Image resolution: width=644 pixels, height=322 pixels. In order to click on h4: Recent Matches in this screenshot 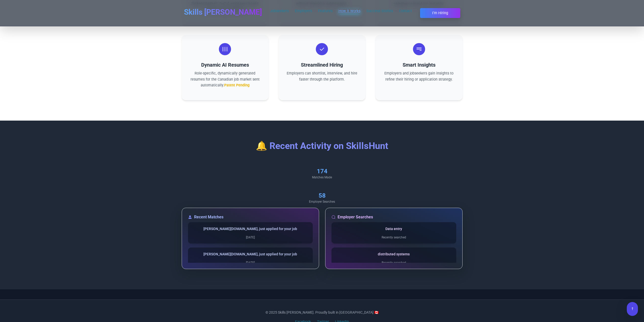, I will do `click(250, 217)`.